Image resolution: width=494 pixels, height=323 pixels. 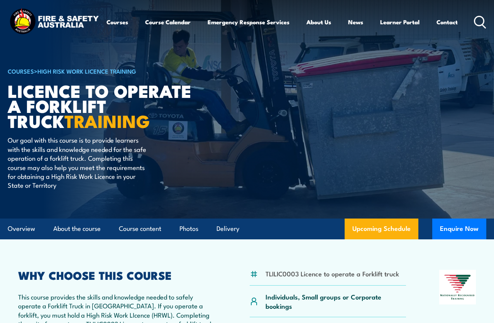 What do you see at coordinates (355, 22) in the screenshot?
I see `a: News` at bounding box center [355, 22].